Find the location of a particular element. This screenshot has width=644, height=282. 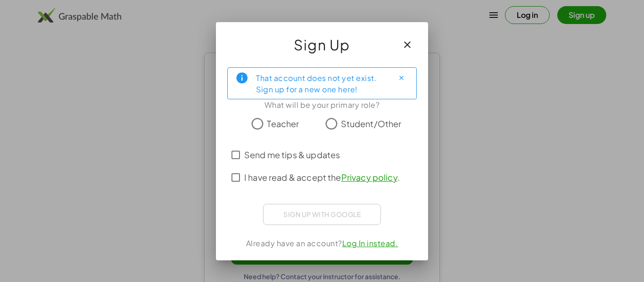

div: Already have an account? is located at coordinates (322, 244).